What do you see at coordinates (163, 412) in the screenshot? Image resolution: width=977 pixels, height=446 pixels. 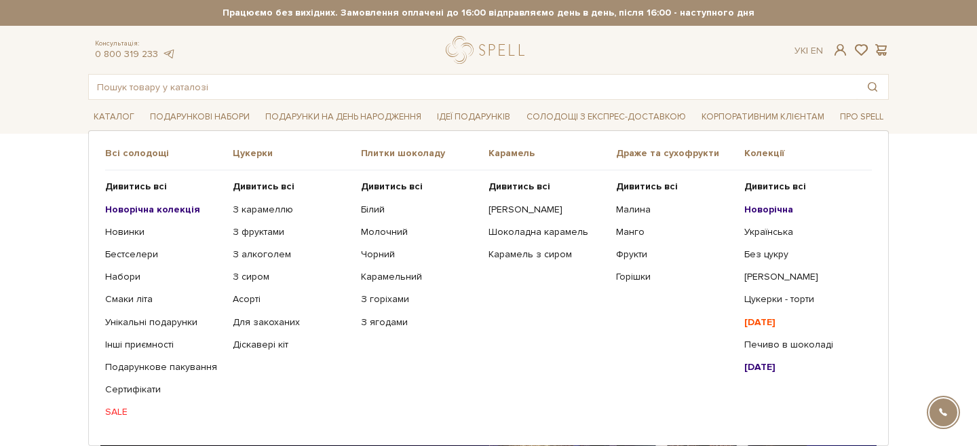 I see `a: SALE` at bounding box center [163, 412].